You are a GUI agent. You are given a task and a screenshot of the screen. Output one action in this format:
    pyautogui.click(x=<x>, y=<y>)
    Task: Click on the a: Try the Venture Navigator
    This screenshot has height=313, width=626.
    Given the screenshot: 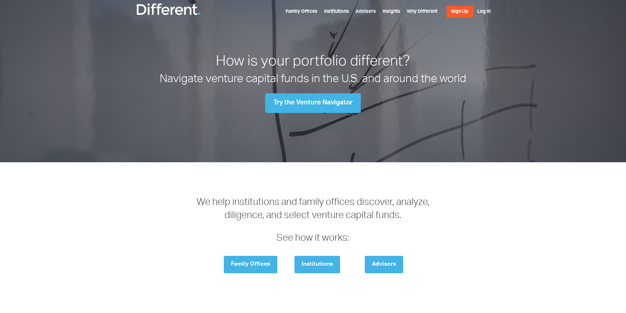 What is the action you would take?
    pyautogui.click(x=313, y=103)
    